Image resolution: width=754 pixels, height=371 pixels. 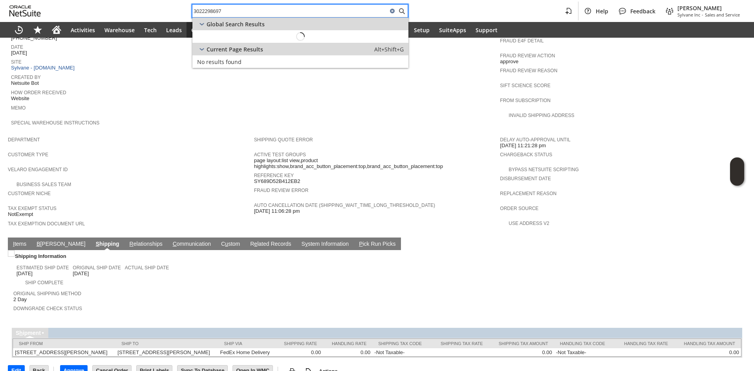 I want to click on span: Leads, so click(x=174, y=30).